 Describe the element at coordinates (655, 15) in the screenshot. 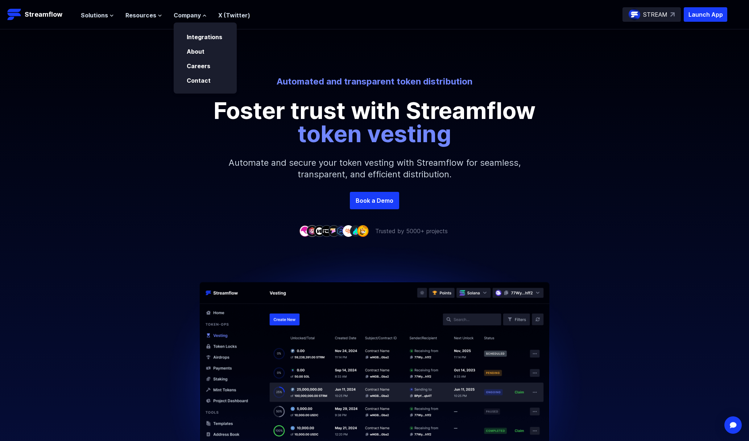

I see `p: STREAM` at that location.